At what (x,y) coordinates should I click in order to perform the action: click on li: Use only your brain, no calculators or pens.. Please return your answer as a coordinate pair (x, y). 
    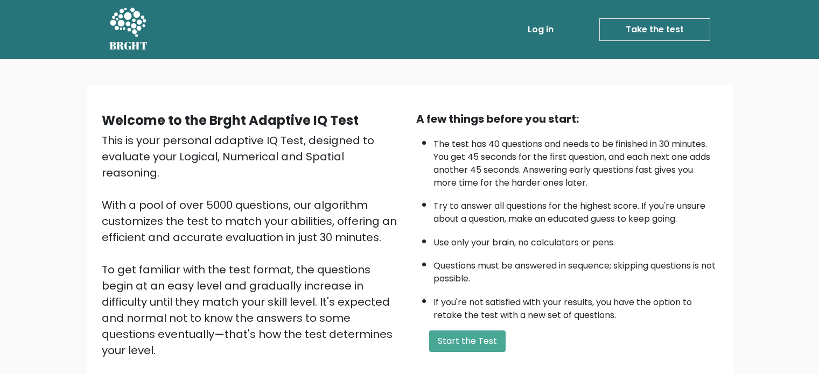
    Looking at the image, I should click on (576, 240).